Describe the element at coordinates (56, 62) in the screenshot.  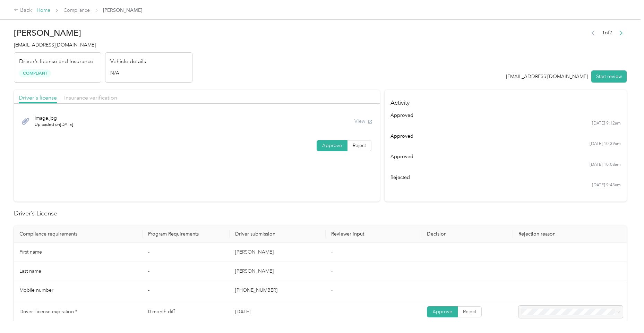
I see `p: Driver's license and Insurance` at that location.